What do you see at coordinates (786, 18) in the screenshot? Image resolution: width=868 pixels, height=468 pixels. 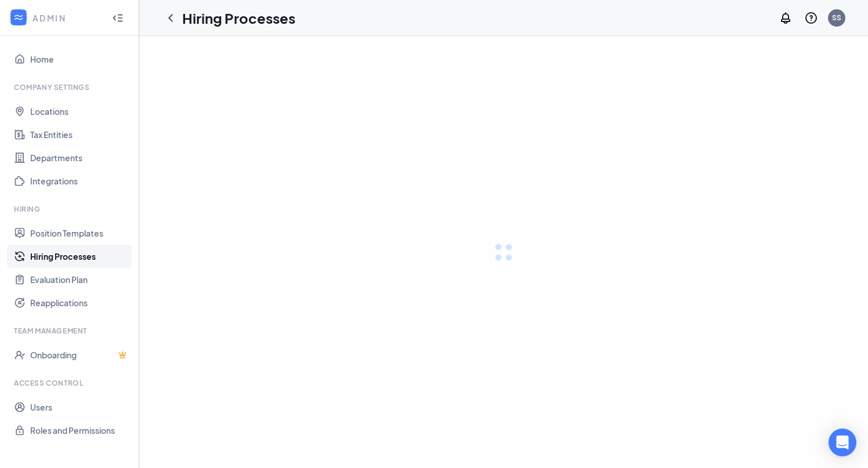 I see `svg: Notifications` at bounding box center [786, 18].